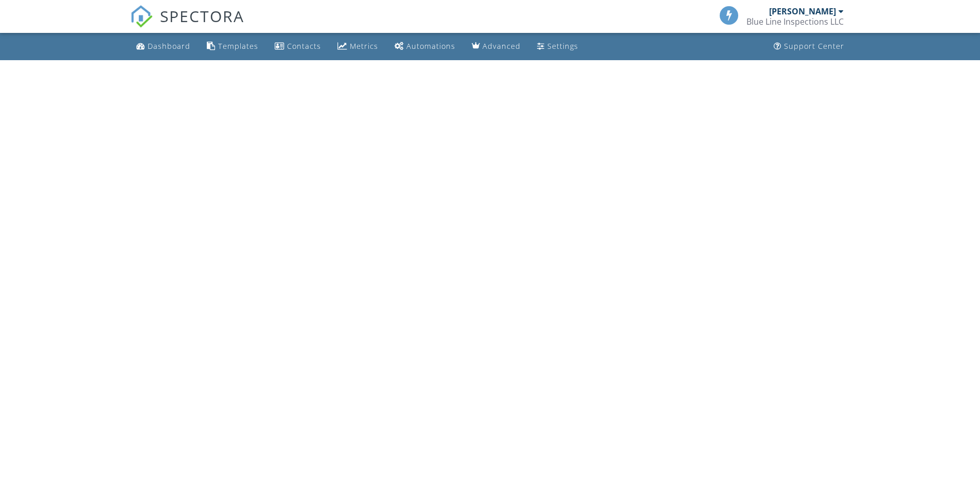 Image resolution: width=980 pixels, height=486 pixels. I want to click on div: Metrics, so click(364, 46).